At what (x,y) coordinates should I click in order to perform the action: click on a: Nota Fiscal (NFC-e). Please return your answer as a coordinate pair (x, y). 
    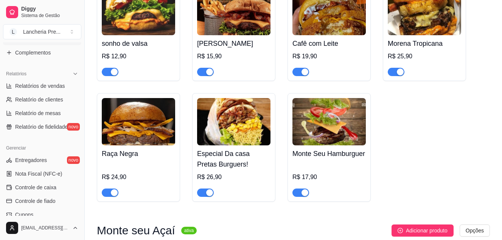
    Looking at the image, I should click on (42, 174).